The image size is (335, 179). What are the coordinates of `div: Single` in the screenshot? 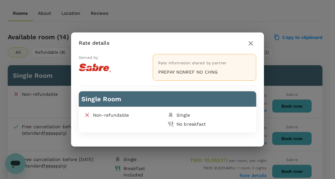 It's located at (183, 115).